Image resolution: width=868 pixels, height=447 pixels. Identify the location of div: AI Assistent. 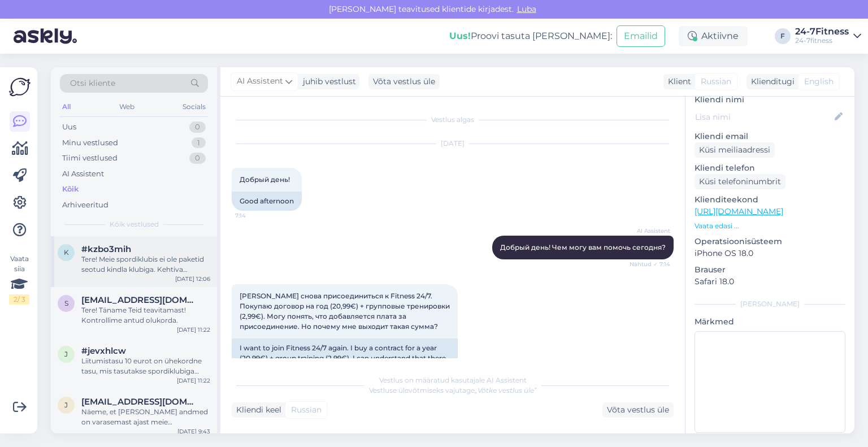
(83, 174).